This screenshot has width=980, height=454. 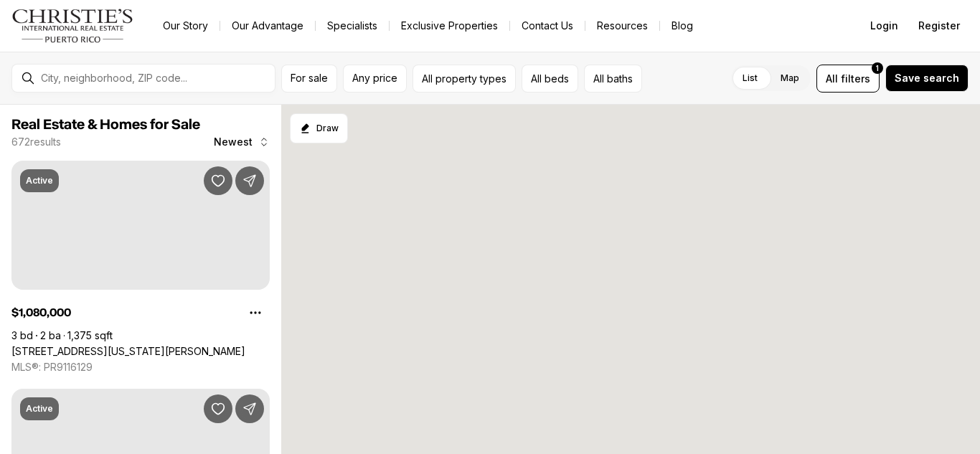 What do you see at coordinates (750, 78) in the screenshot?
I see `label: List` at bounding box center [750, 78].